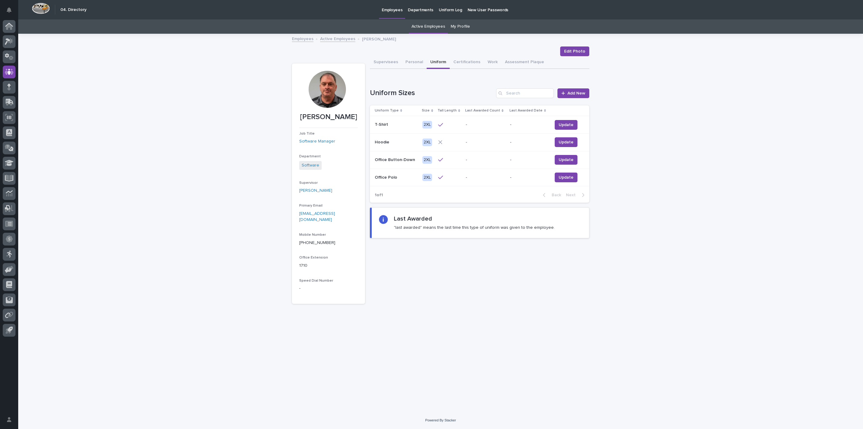 The width and height of the screenshot is (863, 429). What do you see at coordinates (576, 195) in the screenshot?
I see `button: Next` at bounding box center [576, 195].